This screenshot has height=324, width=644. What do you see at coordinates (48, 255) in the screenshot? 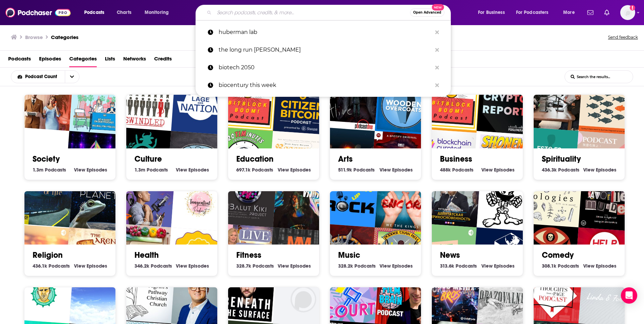
I see `a: Religion` at bounding box center [48, 255].